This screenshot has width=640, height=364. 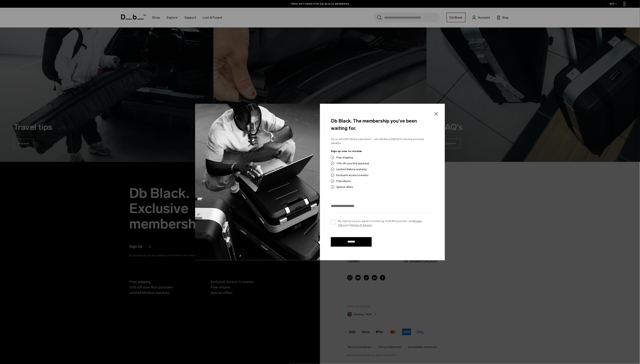 I want to click on a: Terms of Service., so click(x=362, y=225).